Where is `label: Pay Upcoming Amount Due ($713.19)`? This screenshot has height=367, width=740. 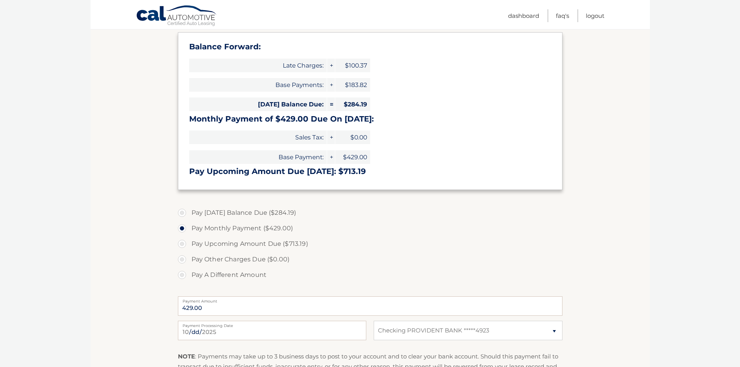
label: Pay Upcoming Amount Due ($713.19) is located at coordinates (370, 244).